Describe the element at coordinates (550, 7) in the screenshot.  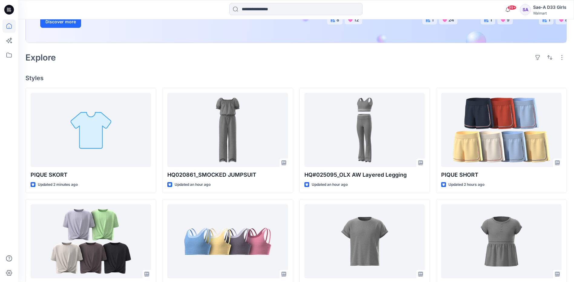
I see `div: Sae-A D33 Girls` at that location.